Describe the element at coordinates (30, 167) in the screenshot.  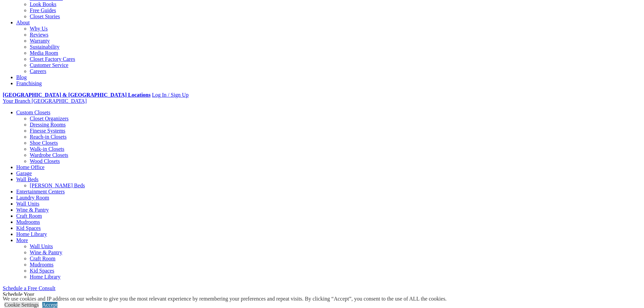
I see `a: Home Office` at that location.